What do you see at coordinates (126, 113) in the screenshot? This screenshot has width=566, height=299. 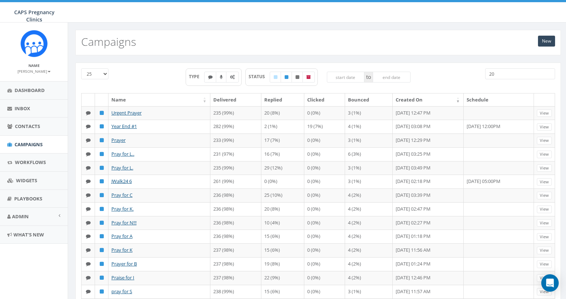 I see `a: Urgent Prayer` at bounding box center [126, 113].